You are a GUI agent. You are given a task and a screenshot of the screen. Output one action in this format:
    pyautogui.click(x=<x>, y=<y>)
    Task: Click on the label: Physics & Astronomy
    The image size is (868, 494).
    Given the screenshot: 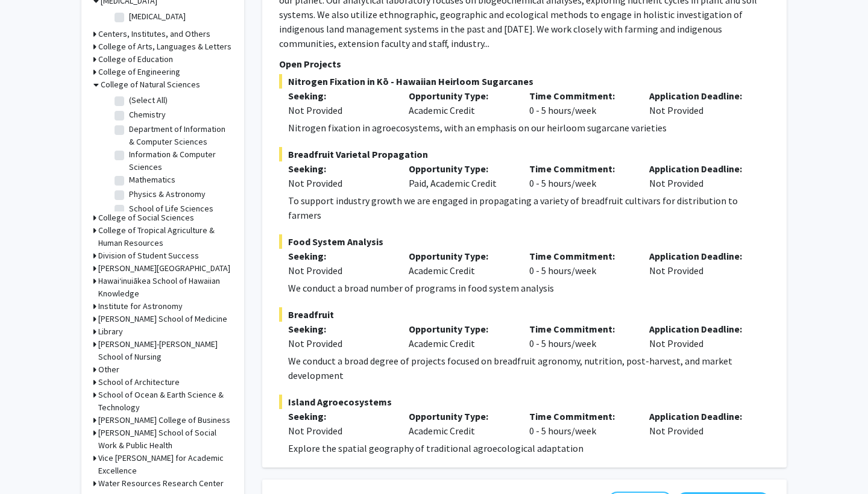 What is the action you would take?
    pyautogui.click(x=167, y=194)
    